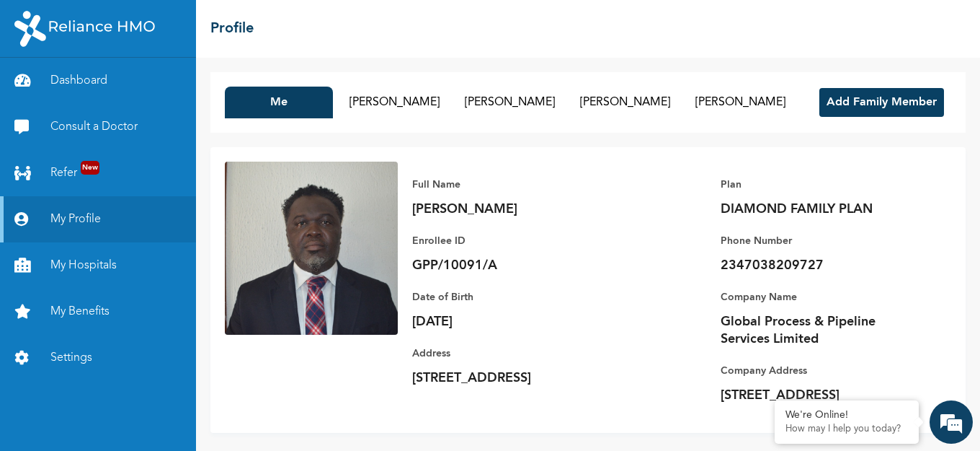  I want to click on span: Conversation, so click(74, 407).